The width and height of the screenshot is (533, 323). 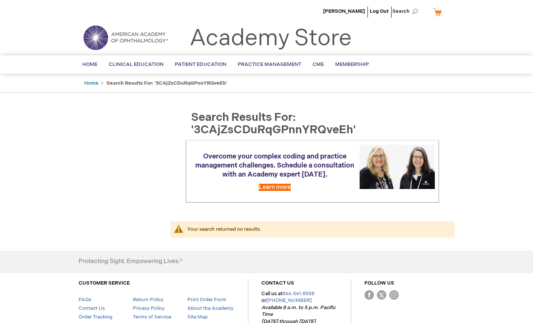 I want to click on a: Log Out, so click(x=379, y=11).